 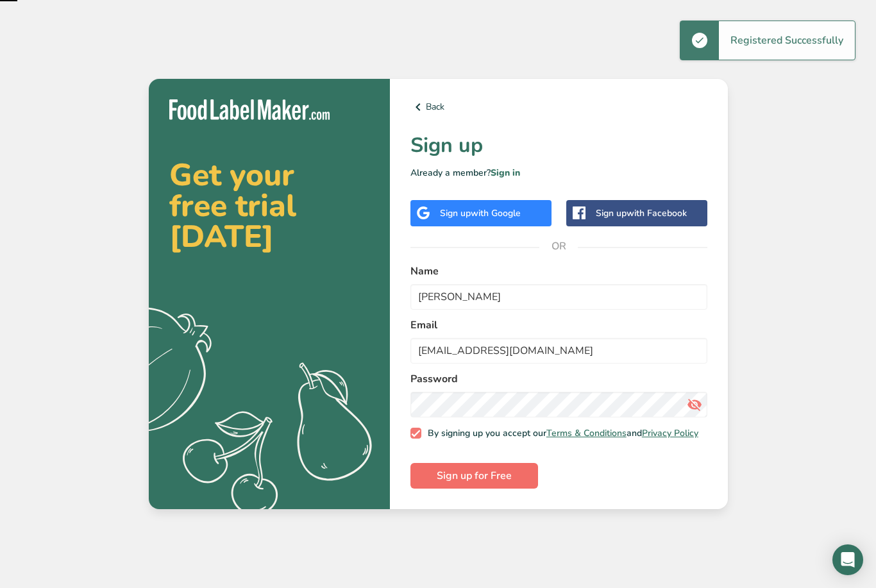 I want to click on button: Sign up for Free, so click(x=474, y=476).